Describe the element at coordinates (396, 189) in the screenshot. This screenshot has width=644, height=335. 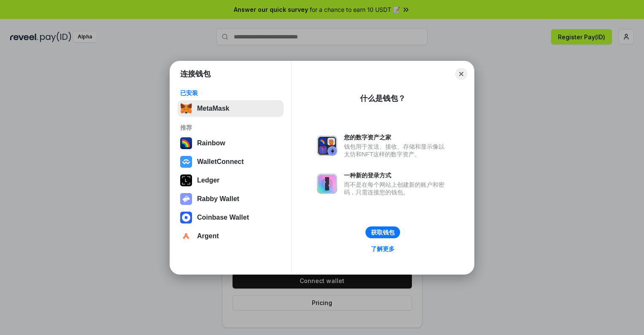
I see `div: 而不是在每个网站上创建新的账户和密码，只需连接您的钱包。` at that location.